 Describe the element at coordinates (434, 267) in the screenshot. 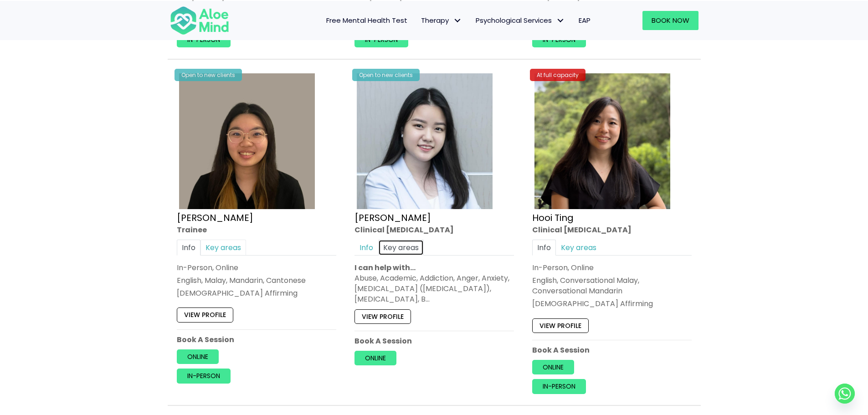

I see `p: I can help with…` at that location.